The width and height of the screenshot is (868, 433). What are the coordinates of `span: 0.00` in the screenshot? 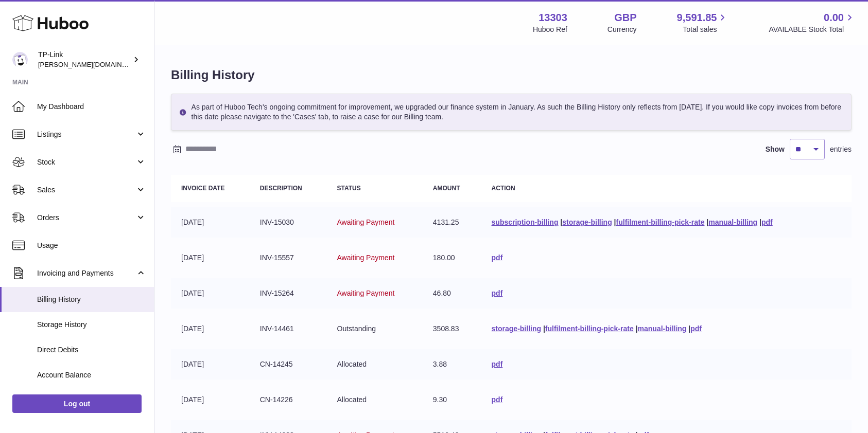 It's located at (834, 17).